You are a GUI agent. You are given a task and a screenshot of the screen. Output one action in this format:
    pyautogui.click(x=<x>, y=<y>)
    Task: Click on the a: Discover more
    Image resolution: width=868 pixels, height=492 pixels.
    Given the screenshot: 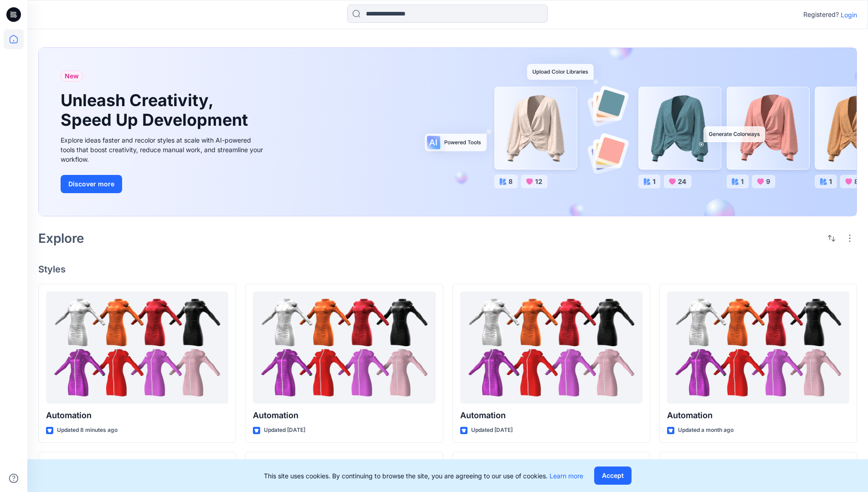 What is the action you would take?
    pyautogui.click(x=163, y=184)
    